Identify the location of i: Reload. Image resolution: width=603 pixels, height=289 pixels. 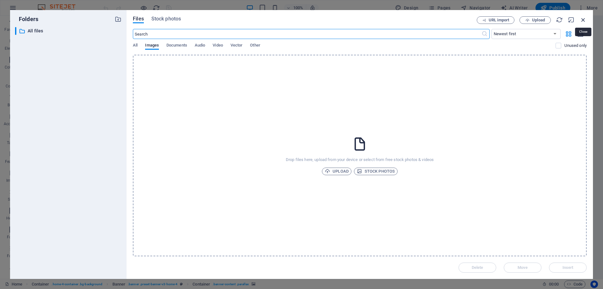
(559, 20).